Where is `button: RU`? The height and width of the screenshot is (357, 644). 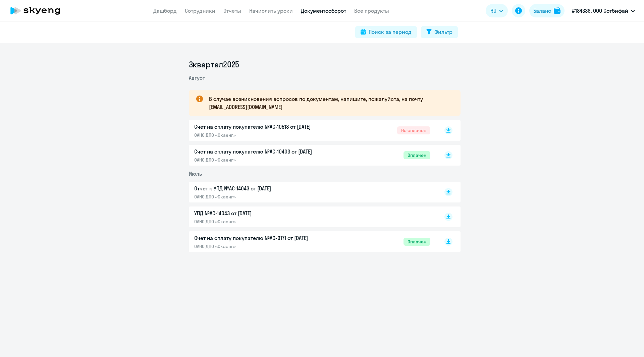
button: RU is located at coordinates (497, 11).